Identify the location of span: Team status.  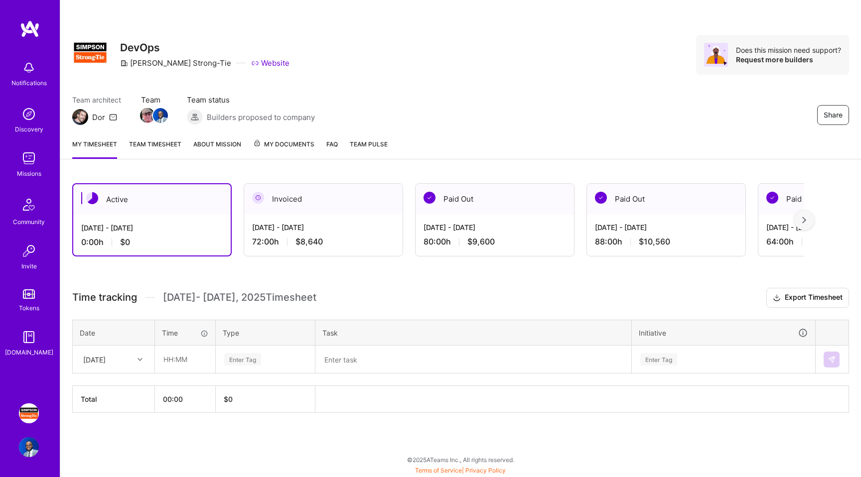
(251, 100).